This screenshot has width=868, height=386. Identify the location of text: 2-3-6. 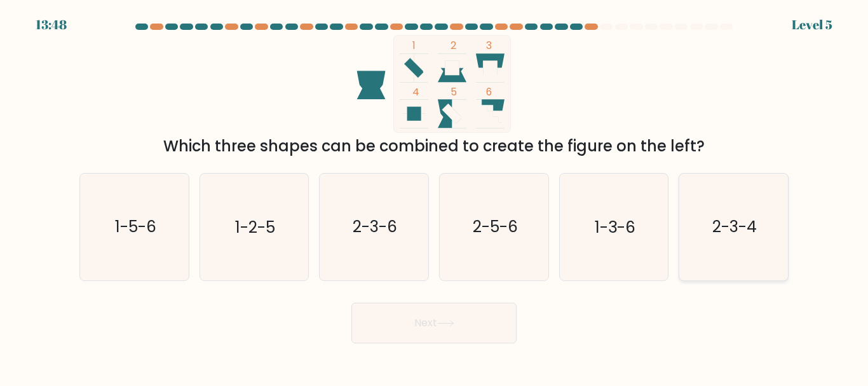
(375, 227).